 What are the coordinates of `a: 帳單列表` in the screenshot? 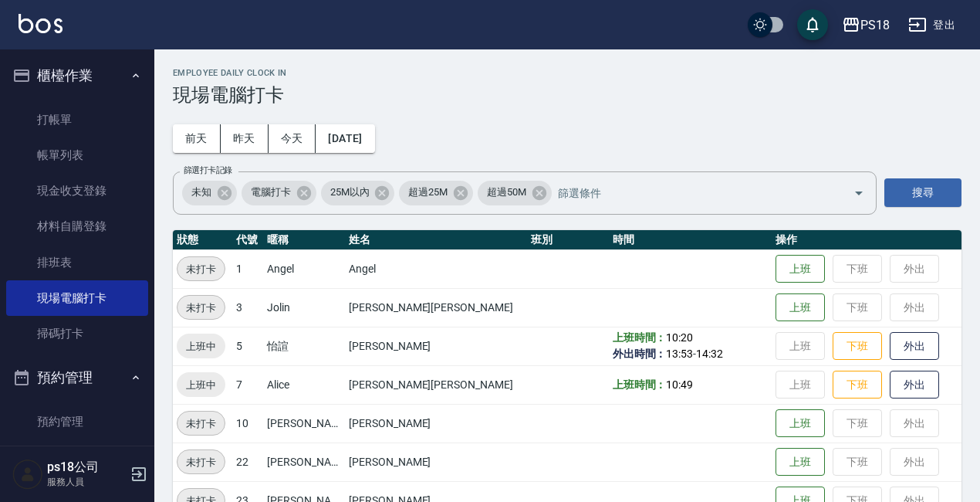 It's located at (77, 156).